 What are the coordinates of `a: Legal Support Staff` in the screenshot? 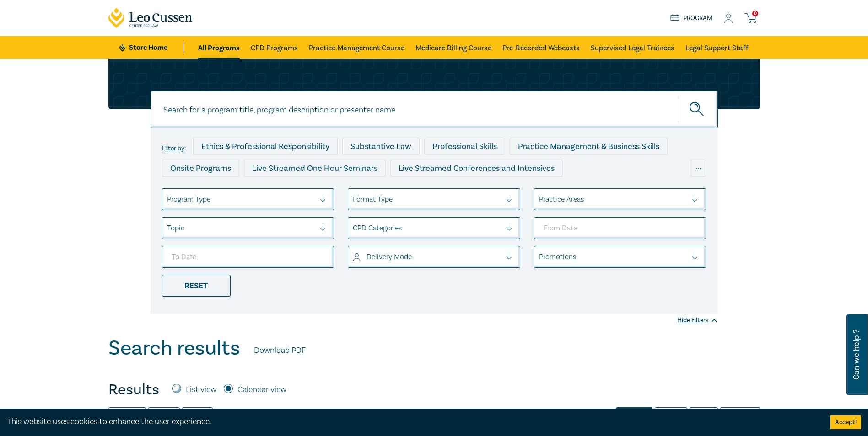 It's located at (717, 48).